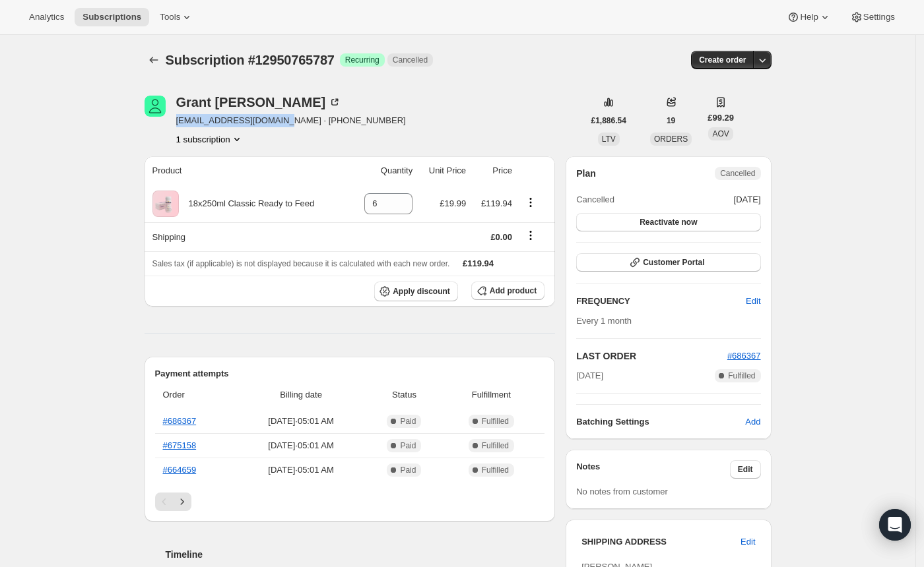 This screenshot has width=924, height=567. Describe the element at coordinates (660, 422) in the screenshot. I see `h6: Batching Settings` at that location.